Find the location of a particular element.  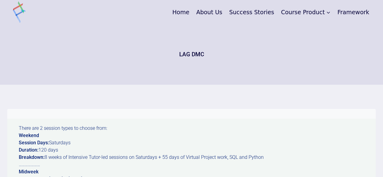

nav: Primary Navigation is located at coordinates (271, 12).